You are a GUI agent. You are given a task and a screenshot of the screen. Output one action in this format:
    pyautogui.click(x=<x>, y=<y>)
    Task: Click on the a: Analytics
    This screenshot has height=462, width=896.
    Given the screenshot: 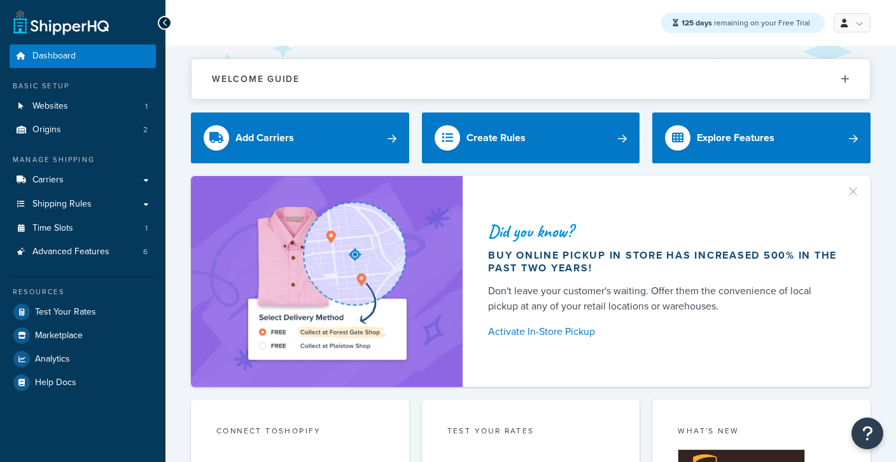 What is the action you would take?
    pyautogui.click(x=83, y=359)
    